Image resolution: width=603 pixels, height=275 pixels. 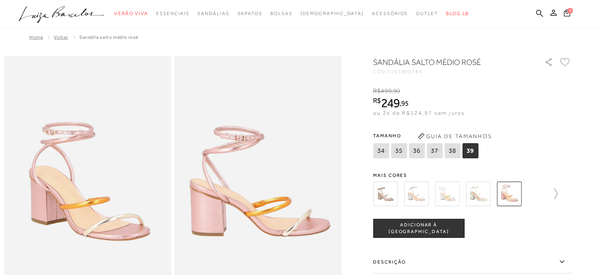 What do you see at coordinates (381, 151) in the screenshot?
I see `span: 34` at bounding box center [381, 151].